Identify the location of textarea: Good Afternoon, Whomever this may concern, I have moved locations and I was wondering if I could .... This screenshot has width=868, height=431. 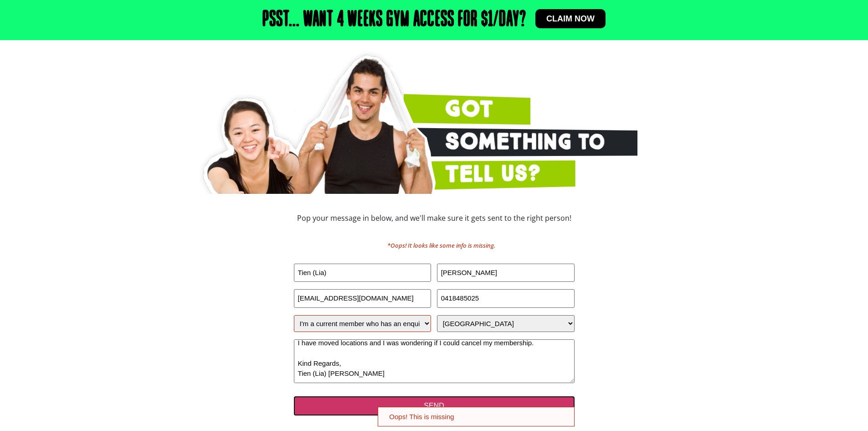
(434, 361).